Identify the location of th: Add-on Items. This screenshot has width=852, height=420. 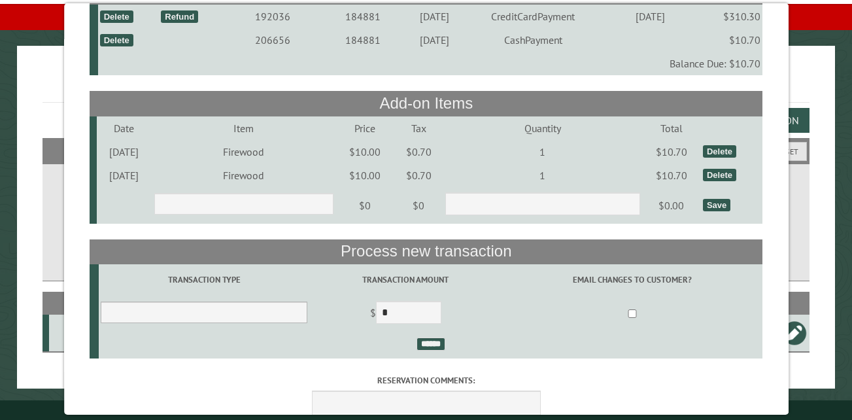
(426, 103).